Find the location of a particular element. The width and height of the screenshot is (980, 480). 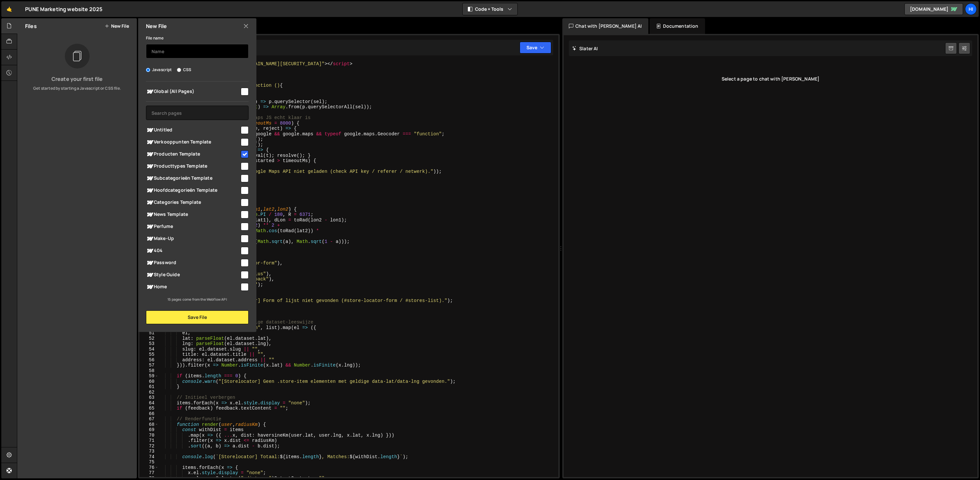

input: Name is located at coordinates (197, 51).